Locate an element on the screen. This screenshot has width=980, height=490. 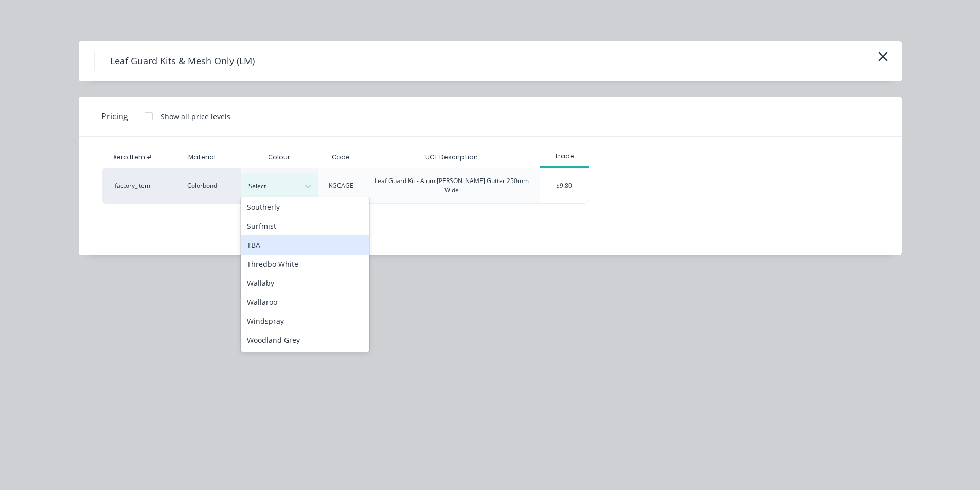
span: Pricing is located at coordinates (115, 117).